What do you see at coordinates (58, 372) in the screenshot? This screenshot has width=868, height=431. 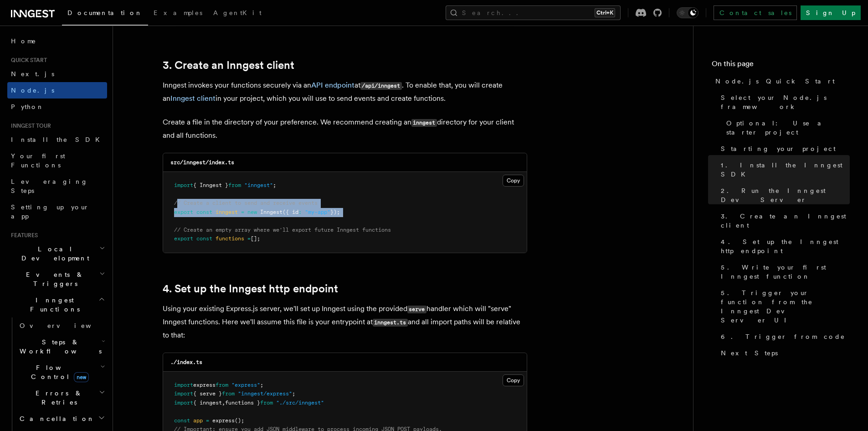 I see `span: Flow Control` at bounding box center [58, 372].